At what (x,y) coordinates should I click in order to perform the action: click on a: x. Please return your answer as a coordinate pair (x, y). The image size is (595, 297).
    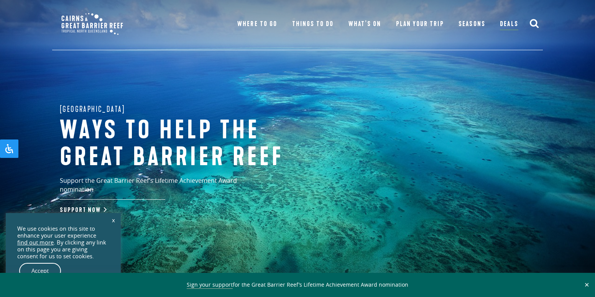
    Looking at the image, I should click on (113, 220).